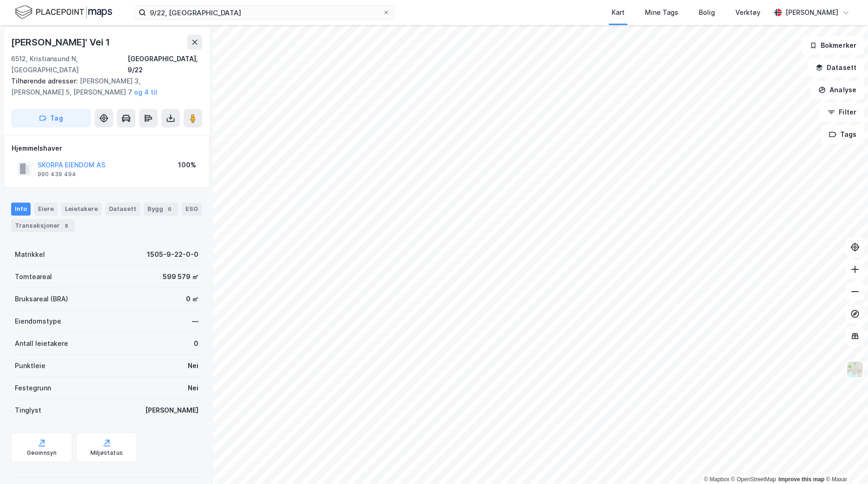  Describe the element at coordinates (833, 45) in the screenshot. I see `button: Bokmerker` at that location.